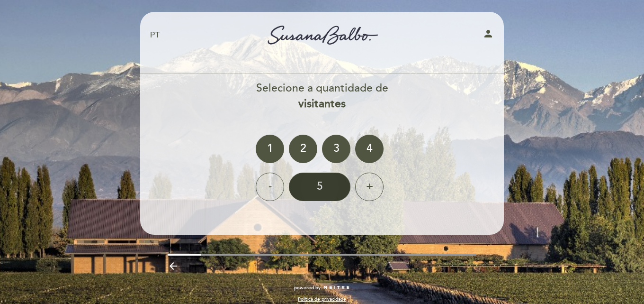 Image resolution: width=644 pixels, height=304 pixels. What do you see at coordinates (322, 299) in the screenshot?
I see `a: Política de privacidade` at bounding box center [322, 299].